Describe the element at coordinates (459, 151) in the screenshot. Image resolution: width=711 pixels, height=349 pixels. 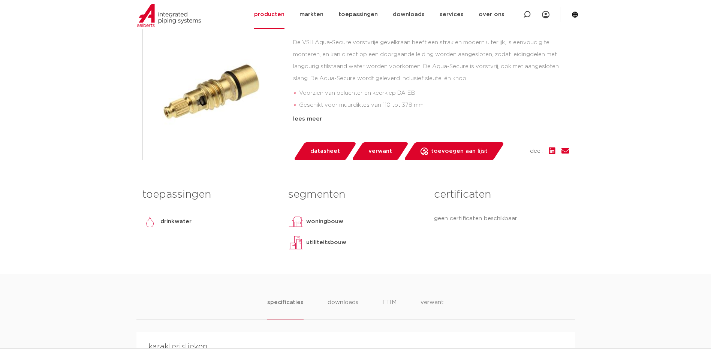
I see `span: toevoegen aan lijst` at that location.